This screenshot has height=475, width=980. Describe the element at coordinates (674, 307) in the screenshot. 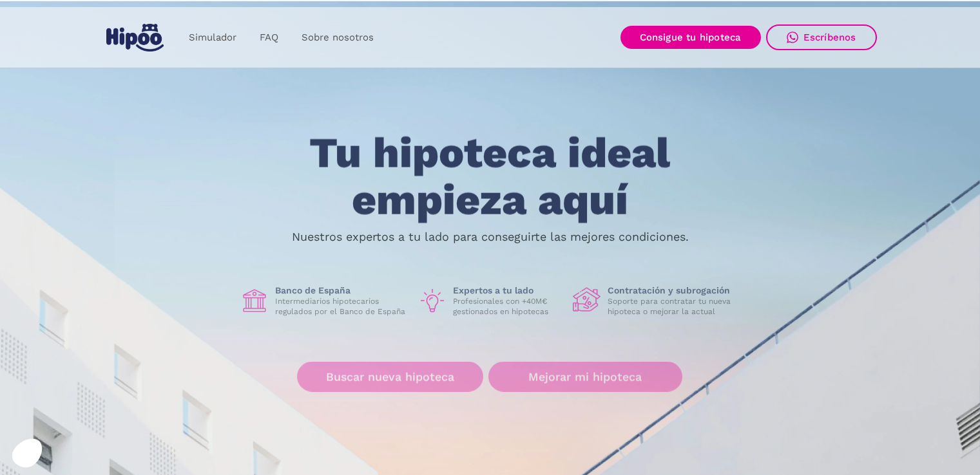

I see `p: Soporte para contratar tu nueva hipoteca o mejorar la actual` at that location.